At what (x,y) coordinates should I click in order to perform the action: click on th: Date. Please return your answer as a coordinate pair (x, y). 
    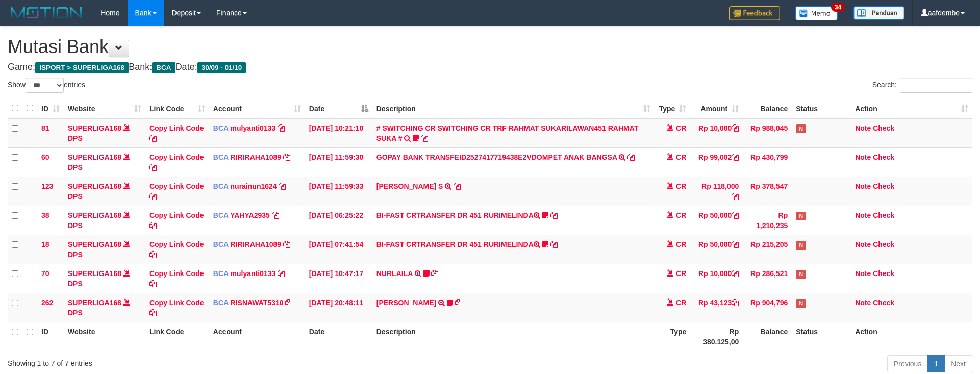
    Looking at the image, I should click on (339, 337).